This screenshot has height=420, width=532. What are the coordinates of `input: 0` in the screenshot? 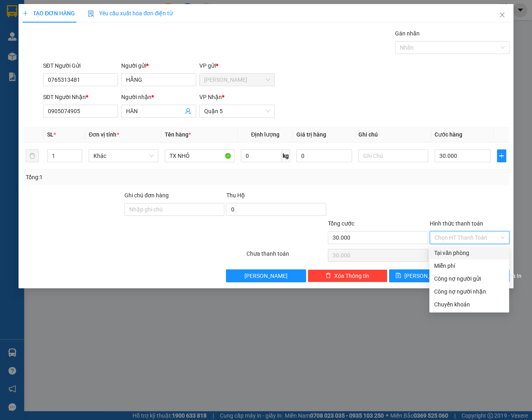 It's located at (324, 155).